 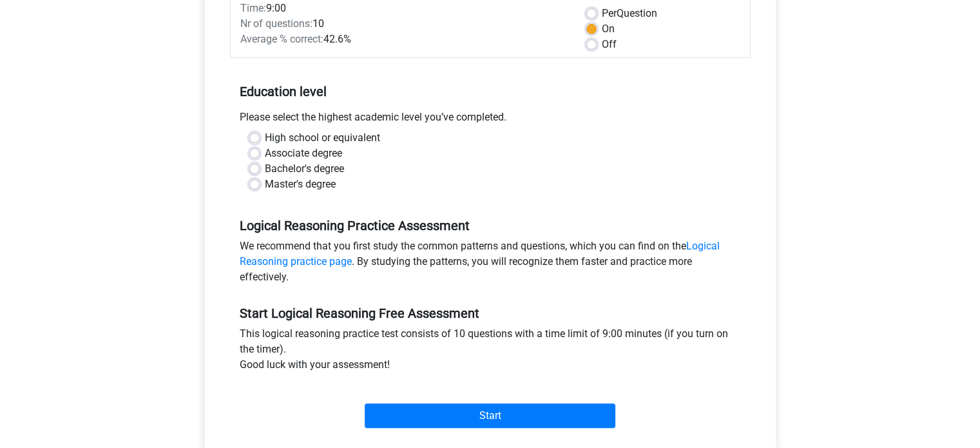 What do you see at coordinates (490, 264) in the screenshot?
I see `div: We recommend that you first study the common patterns and questions, which you can find on the . ...` at bounding box center [490, 264].